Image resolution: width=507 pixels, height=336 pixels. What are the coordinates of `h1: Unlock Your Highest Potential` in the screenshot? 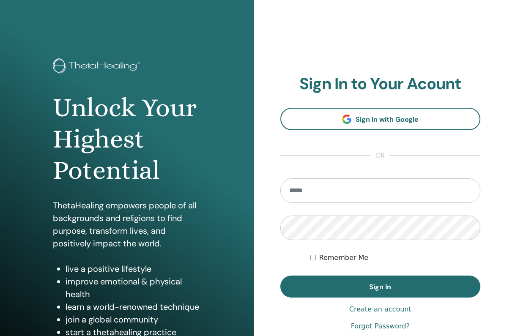 It's located at (127, 139).